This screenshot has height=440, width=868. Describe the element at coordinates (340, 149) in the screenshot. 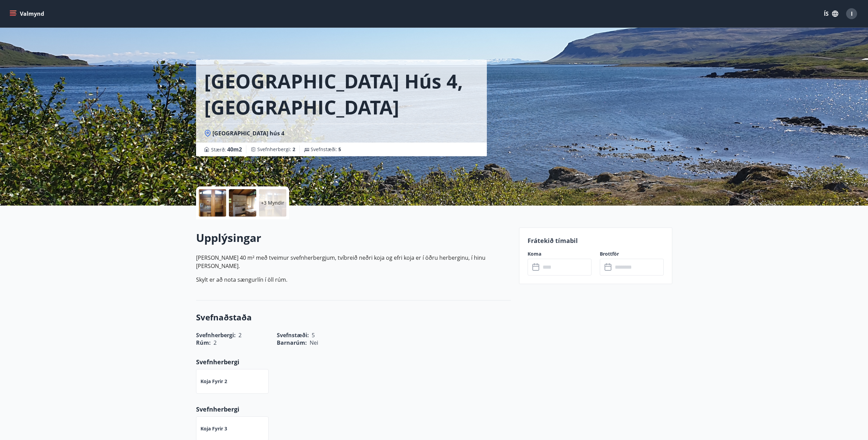

I see `span: 5` at that location.